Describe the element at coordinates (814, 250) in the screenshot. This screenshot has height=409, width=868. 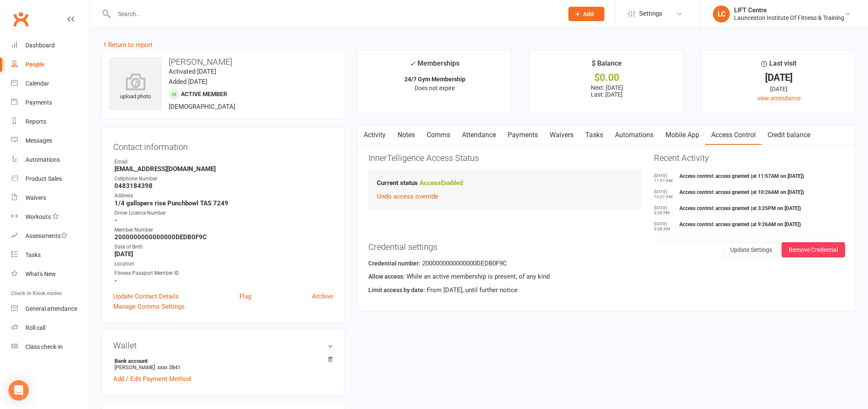
I see `button: Remove Credential` at that location.